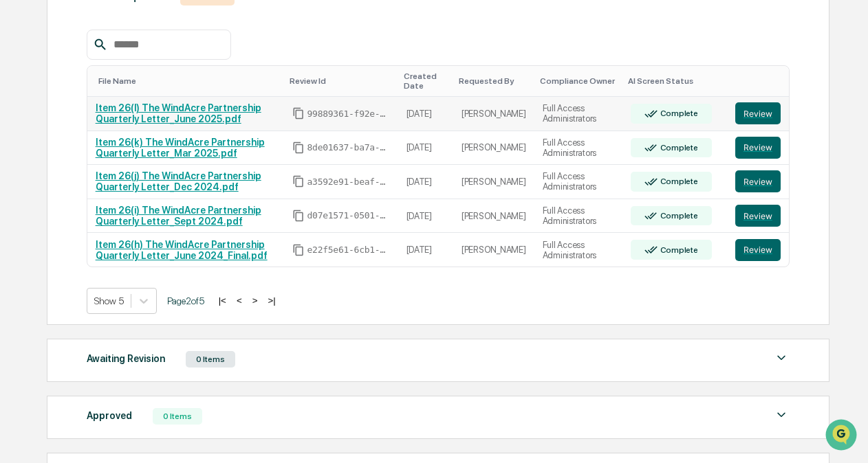 The width and height of the screenshot is (868, 463). Describe the element at coordinates (181, 250) in the screenshot. I see `a: Item 26(h) The WindAcre Partnership Quarterly Letter_June 2024_Final.pdf` at that location.